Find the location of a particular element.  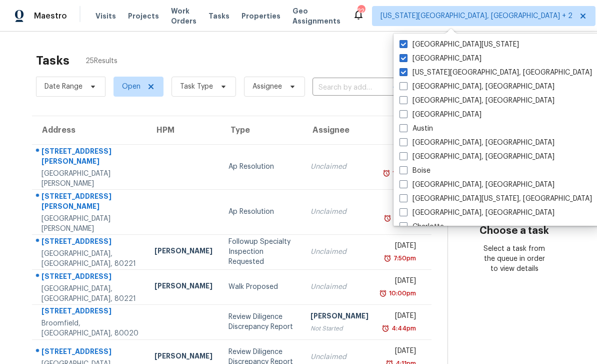

div: 4:44pm is located at coordinates (402, 328).